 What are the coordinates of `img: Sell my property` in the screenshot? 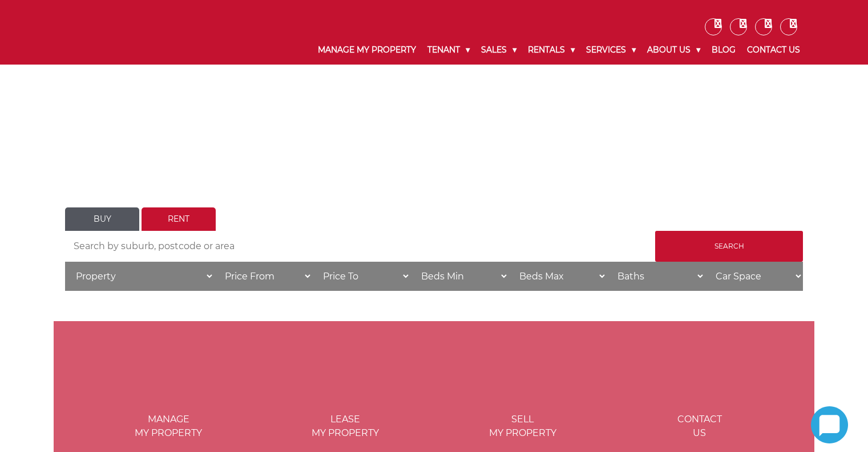 It's located at (523, 373).